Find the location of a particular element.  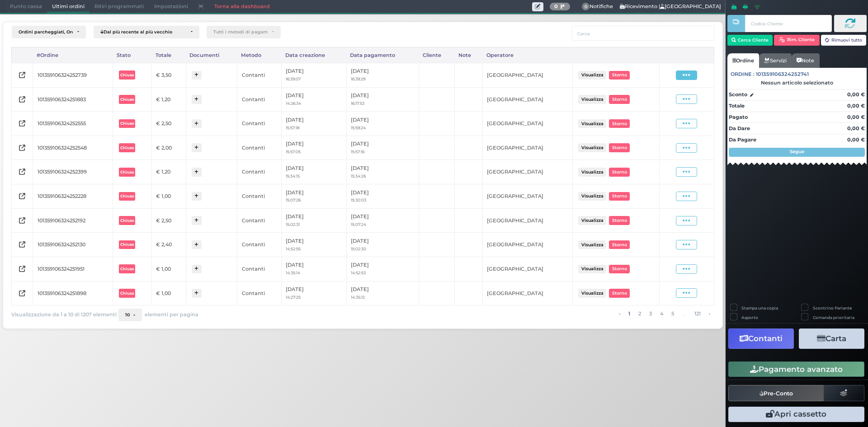

td: 101359106324252548 is located at coordinates (73, 147).